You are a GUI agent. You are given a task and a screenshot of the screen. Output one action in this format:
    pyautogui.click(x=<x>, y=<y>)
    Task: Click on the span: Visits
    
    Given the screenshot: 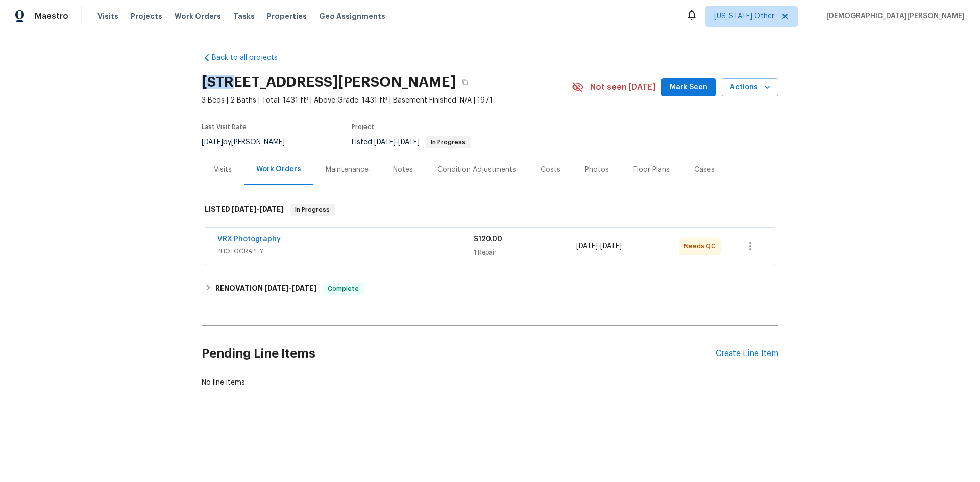 What is the action you would take?
    pyautogui.click(x=108, y=16)
    